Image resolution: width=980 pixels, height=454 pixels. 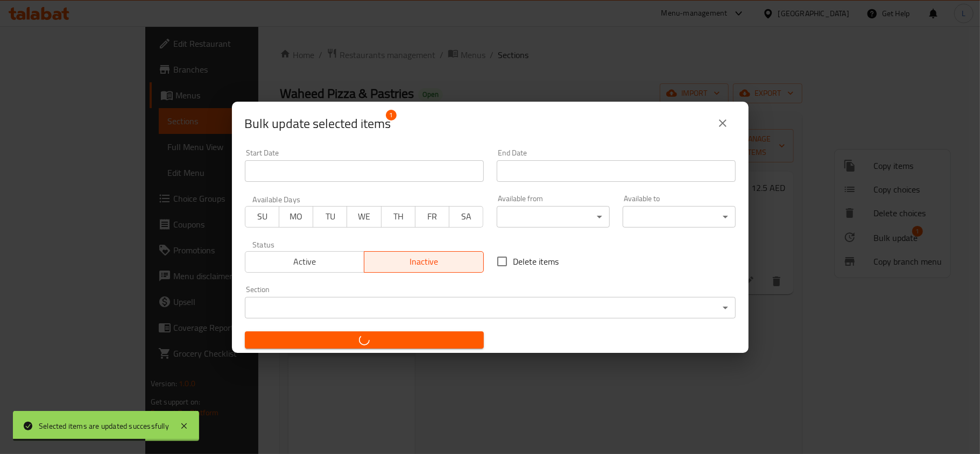 I want to click on span: SA, so click(x=466, y=216).